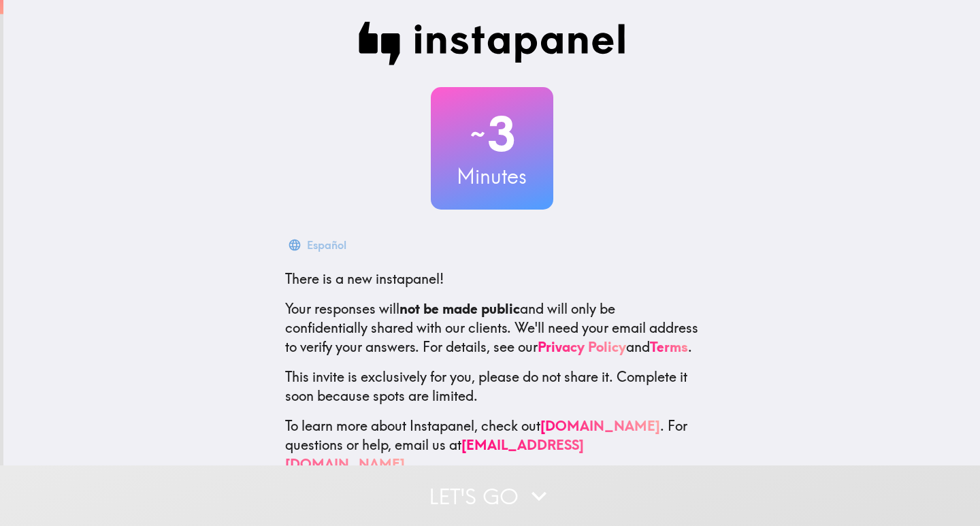 Image resolution: width=980 pixels, height=526 pixels. Describe the element at coordinates (364, 278) in the screenshot. I see `span: There is a new instapanel!` at that location.